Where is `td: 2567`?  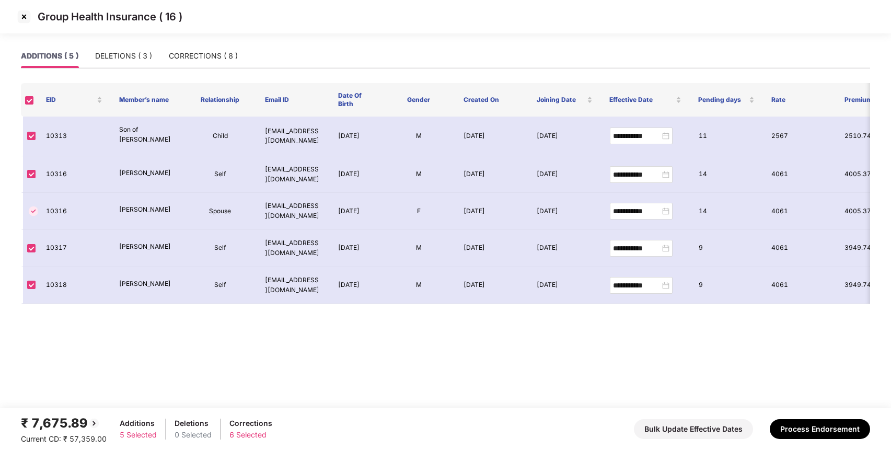 td: 2567 is located at coordinates (800, 136).